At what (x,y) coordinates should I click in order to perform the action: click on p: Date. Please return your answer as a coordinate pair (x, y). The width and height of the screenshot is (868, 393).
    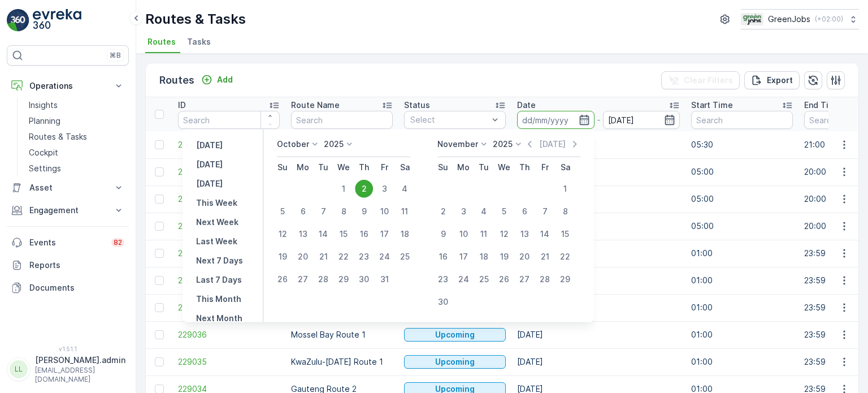
    Looking at the image, I should click on (526, 105).